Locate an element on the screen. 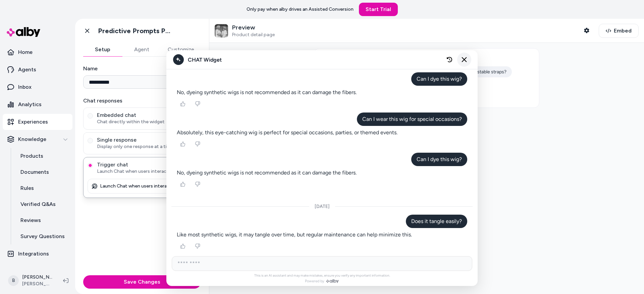 The width and height of the screenshot is (644, 294). button: Save Changes is located at coordinates (142, 282).